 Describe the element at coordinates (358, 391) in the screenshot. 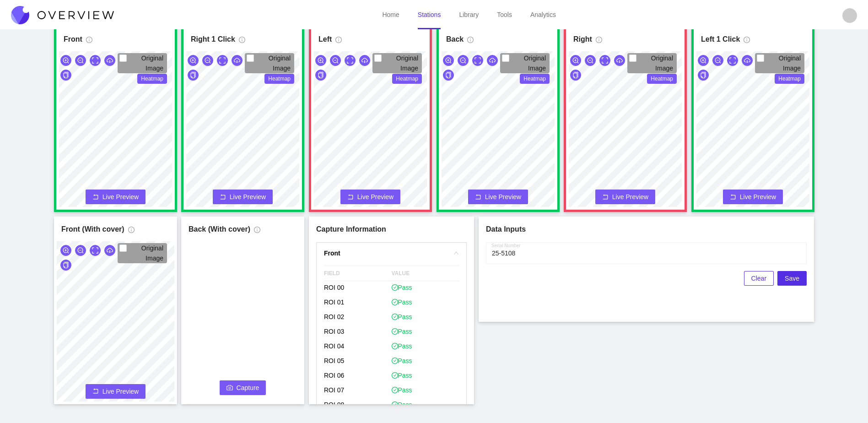

I see `p: ROI 07` at that location.